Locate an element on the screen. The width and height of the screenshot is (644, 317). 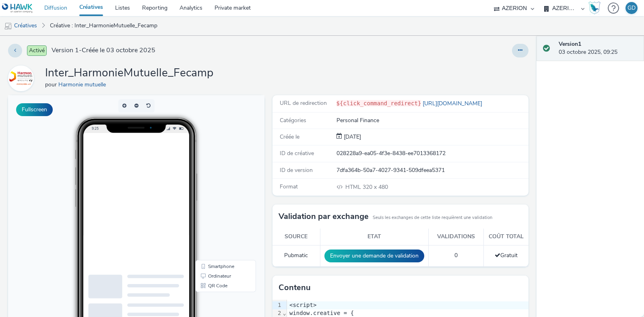
code: ${click_command_redirect} is located at coordinates (379, 103).